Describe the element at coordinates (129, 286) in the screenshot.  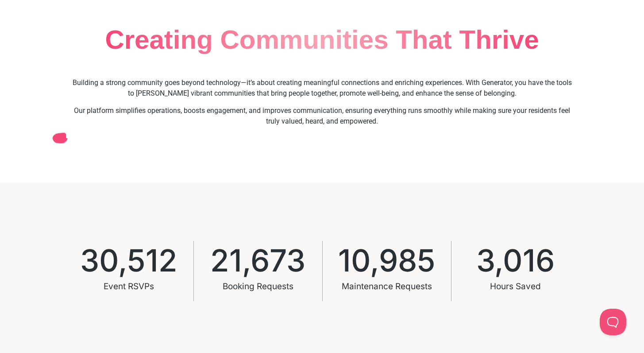
I see `div: Event RSVPs` at that location.